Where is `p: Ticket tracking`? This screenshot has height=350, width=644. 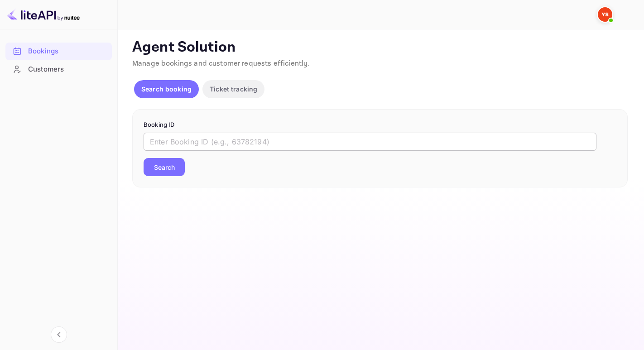 p: Ticket tracking is located at coordinates (233, 89).